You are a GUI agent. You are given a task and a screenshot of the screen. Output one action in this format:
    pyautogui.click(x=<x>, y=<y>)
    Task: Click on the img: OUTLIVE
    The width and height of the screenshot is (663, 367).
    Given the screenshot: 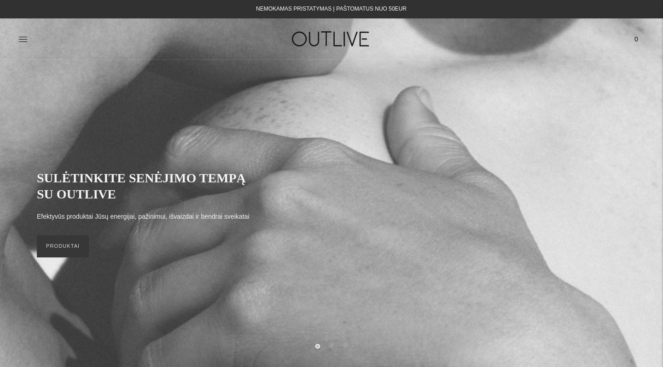 What is the action you would take?
    pyautogui.click(x=331, y=39)
    